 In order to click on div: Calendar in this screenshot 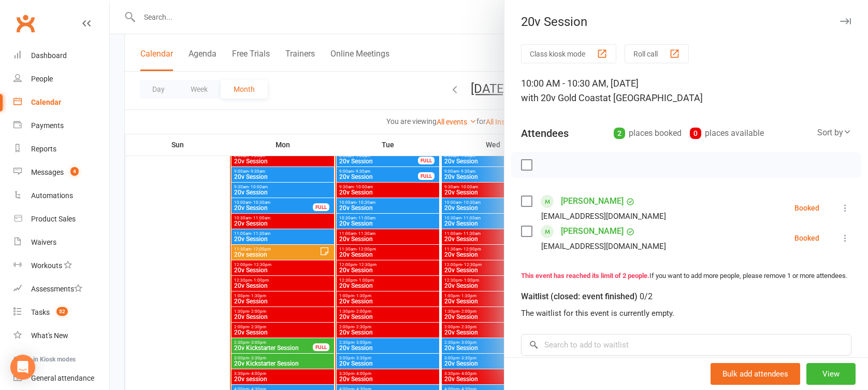, I will do `click(46, 102)`.